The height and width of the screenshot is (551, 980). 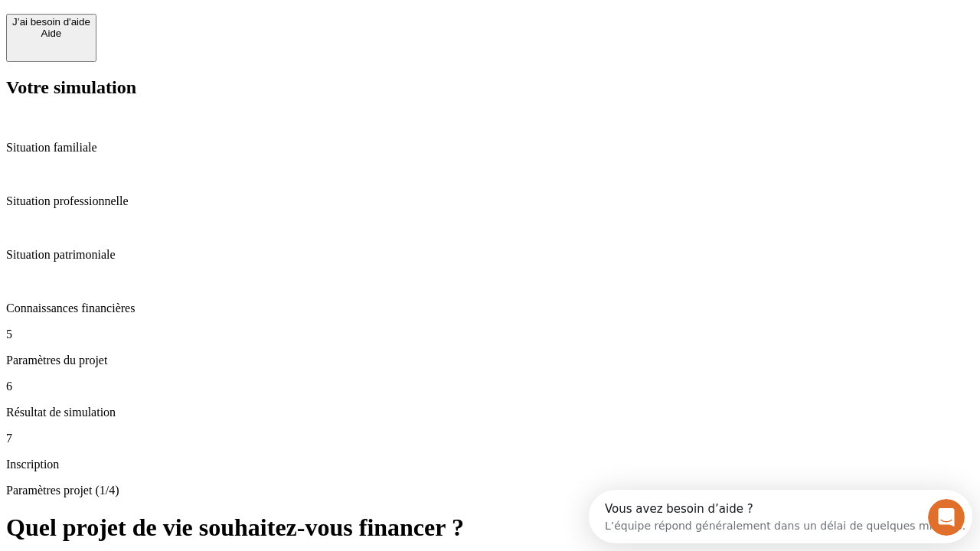 What do you see at coordinates (490, 527) in the screenshot?
I see `h1: Quel projet de vie souhaitez-vous financer ?` at bounding box center [490, 527].